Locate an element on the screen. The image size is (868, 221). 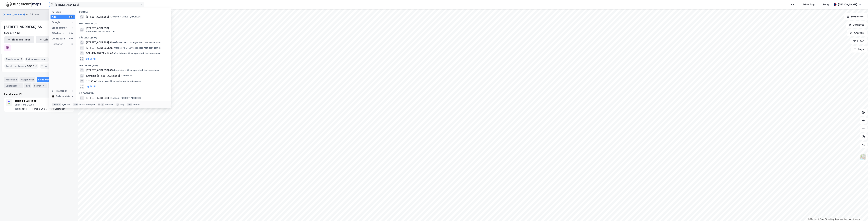
div: Portefølje is located at coordinates (11, 80).